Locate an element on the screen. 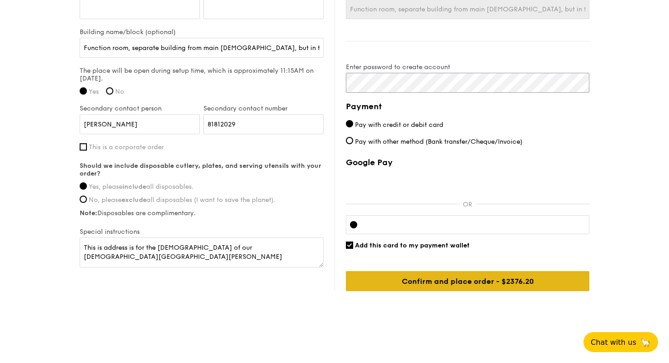  h4: Payment is located at coordinates (467, 106).